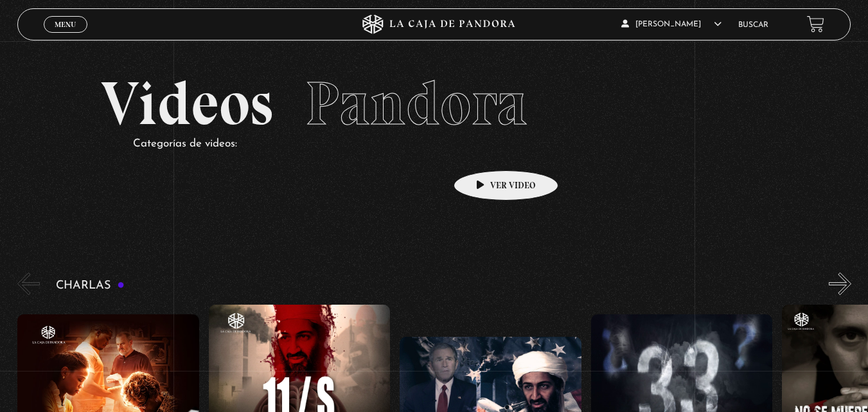 Image resolution: width=868 pixels, height=412 pixels. I want to click on a: View your shopping cart, so click(815, 23).